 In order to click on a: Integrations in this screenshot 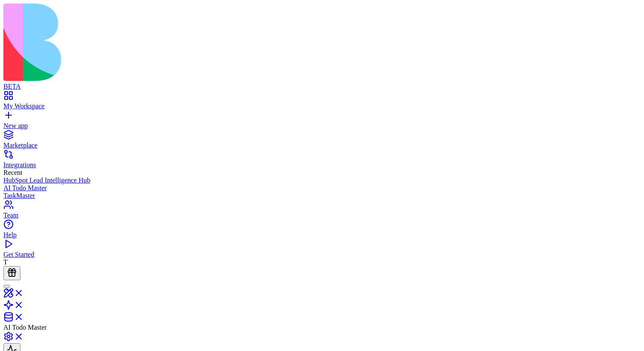, I will do `click(322, 161)`.